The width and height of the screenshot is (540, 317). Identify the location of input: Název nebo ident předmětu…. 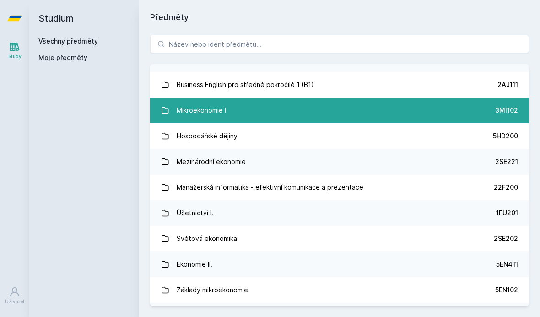
(340, 44).